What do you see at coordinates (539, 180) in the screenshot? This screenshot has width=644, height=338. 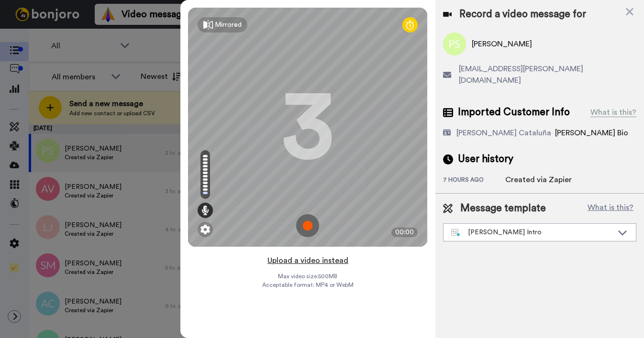 I see `div: Created via Zapier` at bounding box center [539, 180].